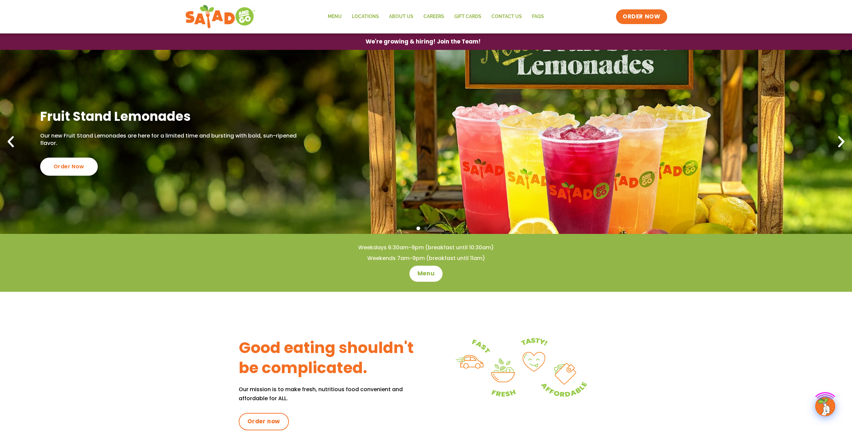 The width and height of the screenshot is (852, 433). What do you see at coordinates (365, 17) in the screenshot?
I see `a: Locations` at bounding box center [365, 17].